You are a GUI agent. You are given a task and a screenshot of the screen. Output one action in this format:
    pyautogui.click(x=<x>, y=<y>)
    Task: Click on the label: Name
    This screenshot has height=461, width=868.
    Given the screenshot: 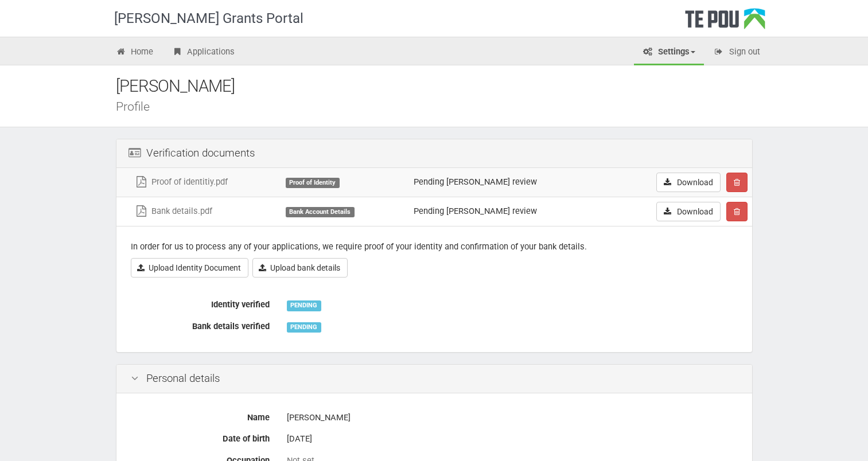 What is the action you would take?
    pyautogui.click(x=201, y=416)
    